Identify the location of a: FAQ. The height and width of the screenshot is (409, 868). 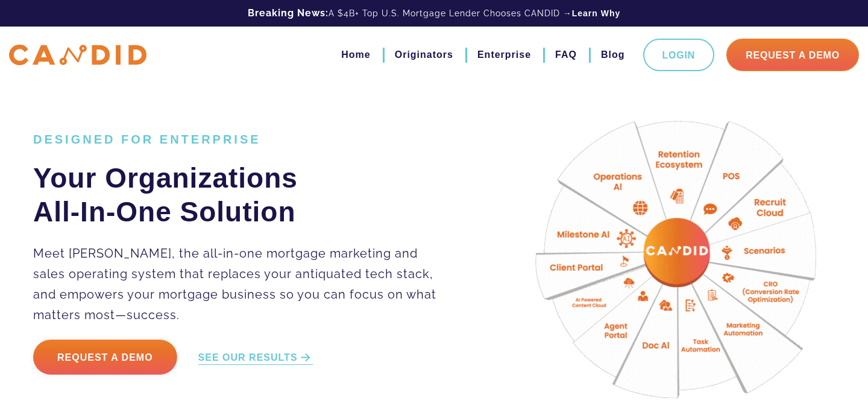
(566, 54).